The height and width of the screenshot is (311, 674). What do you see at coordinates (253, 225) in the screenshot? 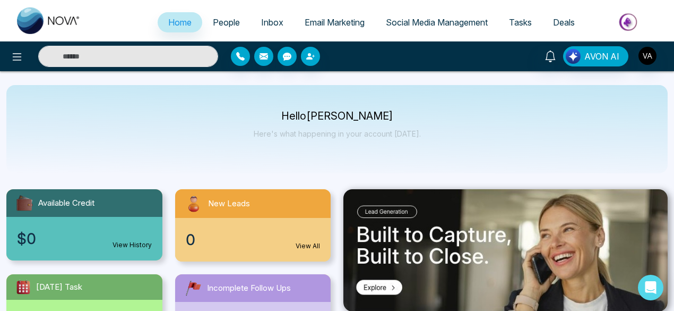
I see `a: New Leads0View All` at bounding box center [253, 225].